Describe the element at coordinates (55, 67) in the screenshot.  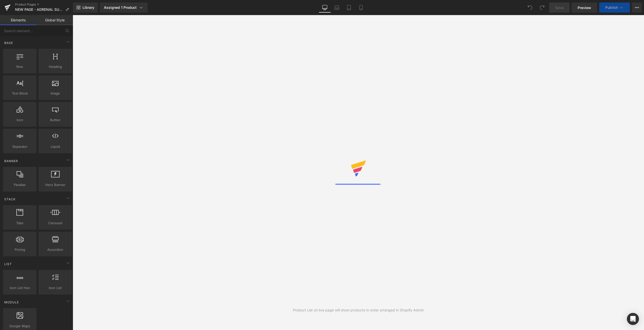
I see `span: Heading` at that location.